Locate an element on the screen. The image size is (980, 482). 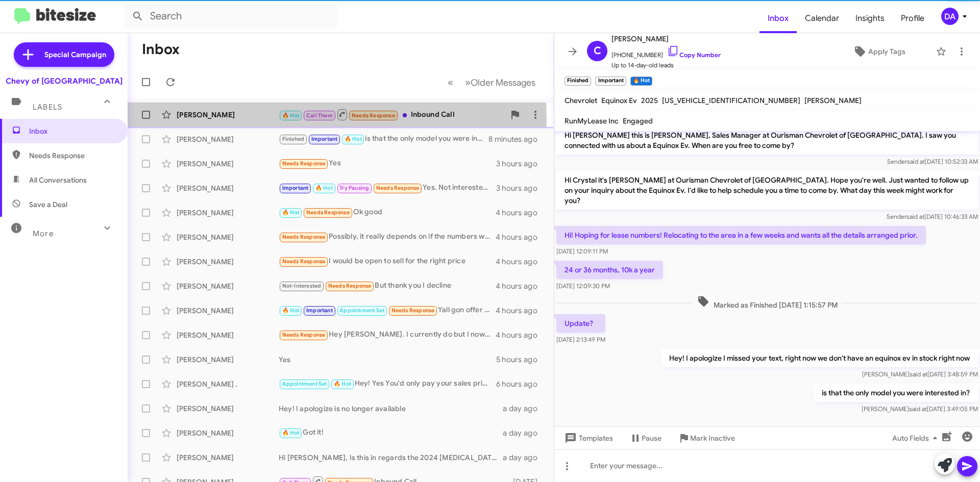
small: Finished is located at coordinates (577, 81).